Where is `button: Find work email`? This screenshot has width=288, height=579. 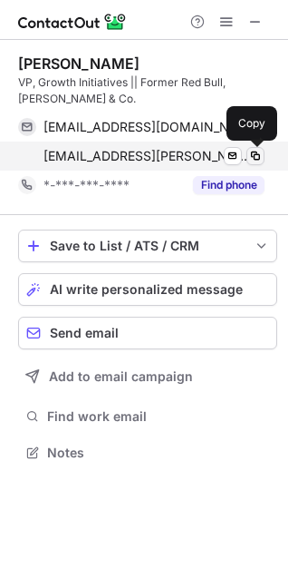
button: Find work email is located at coordinates (148, 416).